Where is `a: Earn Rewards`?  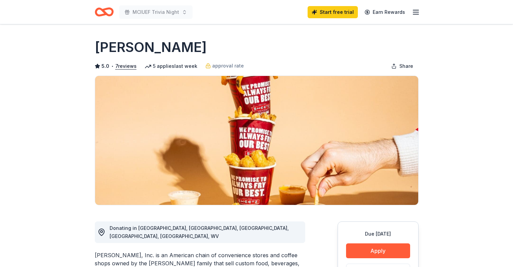
a: Earn Rewards is located at coordinates (385, 12).